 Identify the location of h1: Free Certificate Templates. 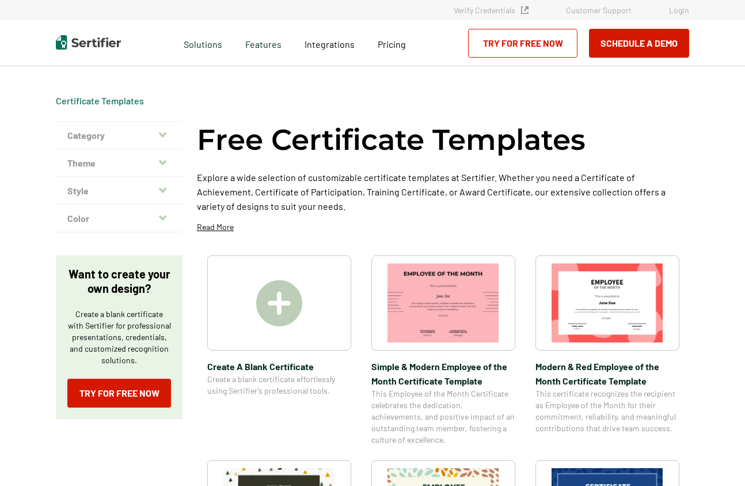
(391, 139).